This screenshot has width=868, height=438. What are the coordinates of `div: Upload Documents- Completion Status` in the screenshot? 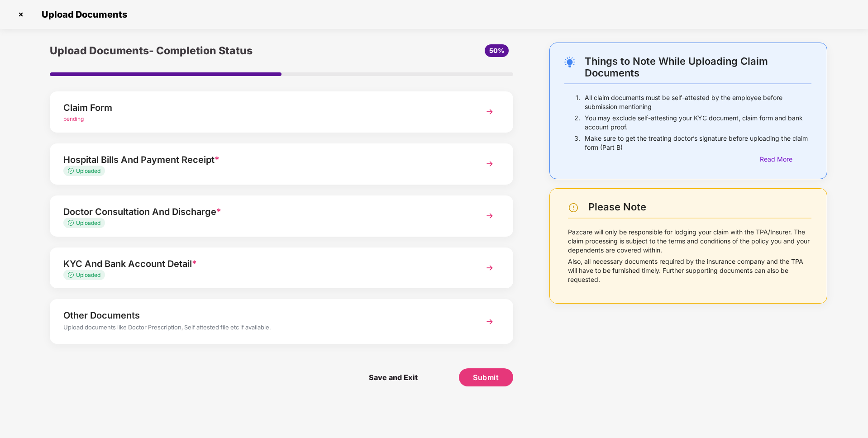 It's located at (204, 51).